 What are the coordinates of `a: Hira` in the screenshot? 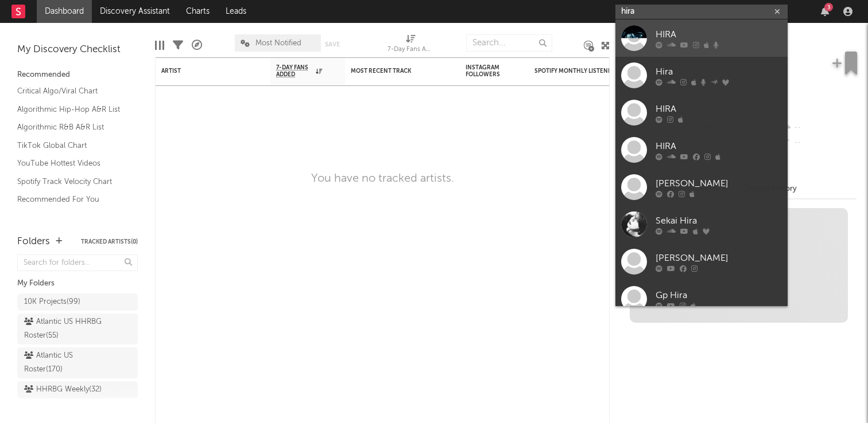 It's located at (701, 75).